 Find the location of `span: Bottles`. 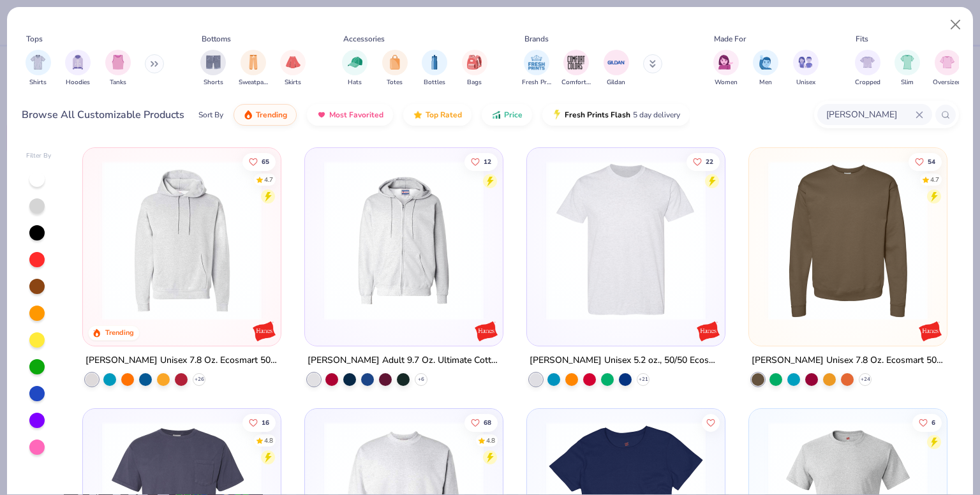

span: Bottles is located at coordinates (434, 82).